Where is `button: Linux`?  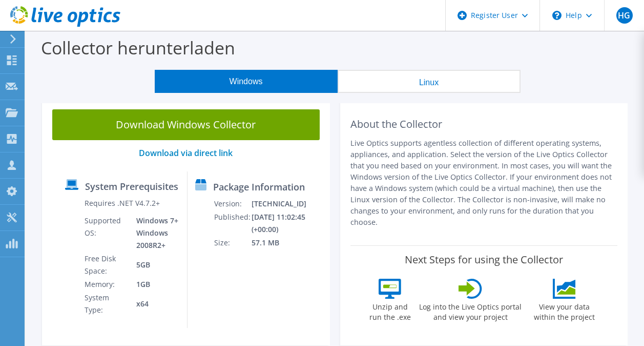 button: Linux is located at coordinates (429, 81).